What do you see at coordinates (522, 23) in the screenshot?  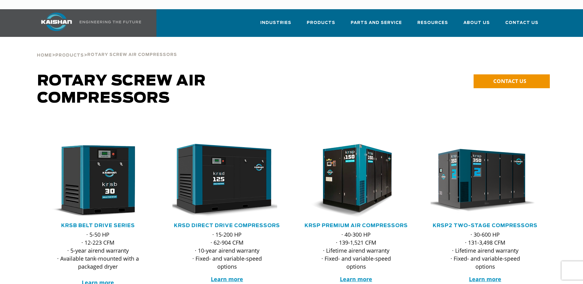 I see `span: Contact Us` at bounding box center [522, 23].